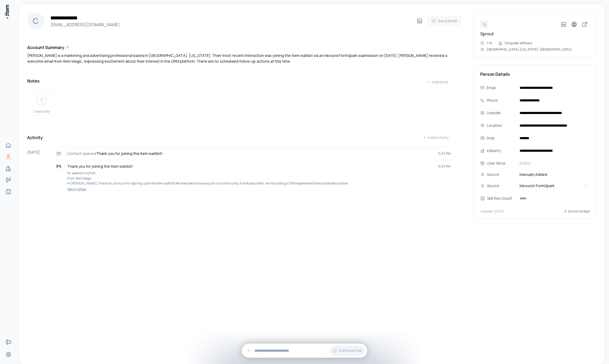 The image size is (609, 364). Describe the element at coordinates (347, 351) in the screenshot. I see `button: Continue Chat` at that location.